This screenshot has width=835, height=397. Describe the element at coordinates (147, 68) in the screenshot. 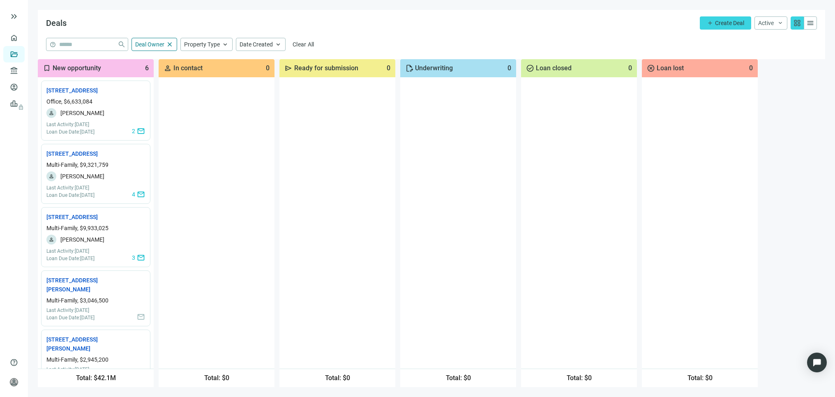

I see `span: 6` at that location.